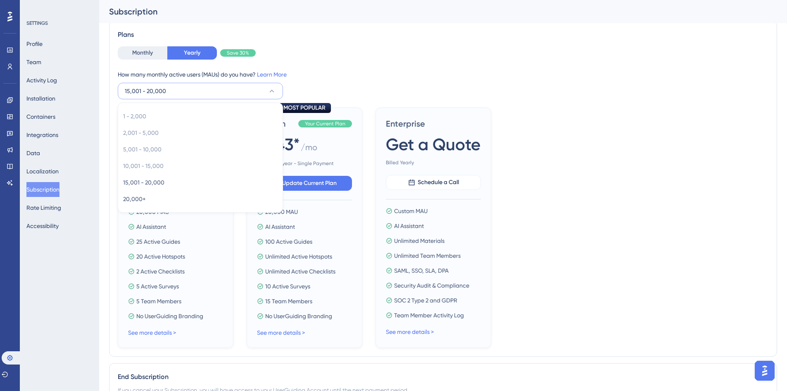 Image resolution: width=787 pixels, height=391 pixels. I want to click on div: SETTINGS, so click(60, 23).